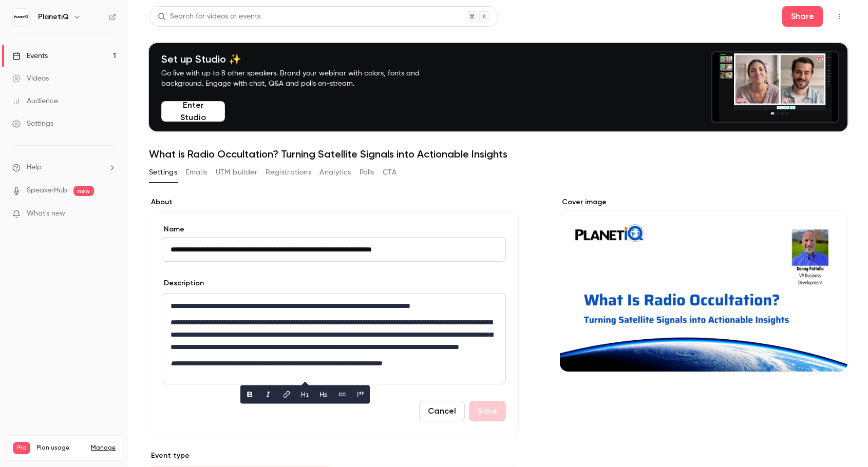 This screenshot has width=868, height=467. I want to click on label: About, so click(334, 202).